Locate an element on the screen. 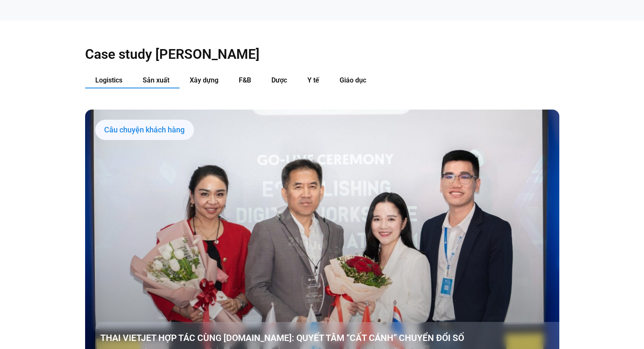 Image resolution: width=644 pixels, height=349 pixels. div: Câu chuyện khách hàng is located at coordinates (144, 130).